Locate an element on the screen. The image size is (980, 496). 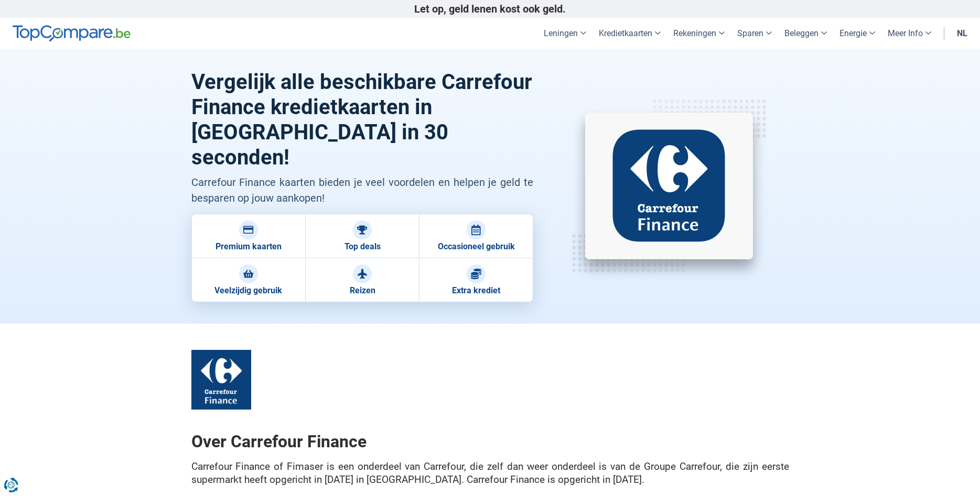
a: Veelzijdig gebruik Veelzijdig gebruik is located at coordinates (248, 281).